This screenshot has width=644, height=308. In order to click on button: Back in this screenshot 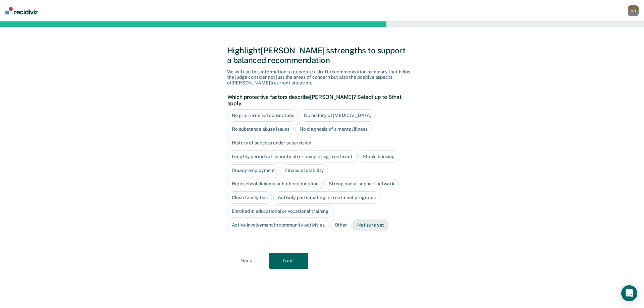, I will do `click(246, 261)`.